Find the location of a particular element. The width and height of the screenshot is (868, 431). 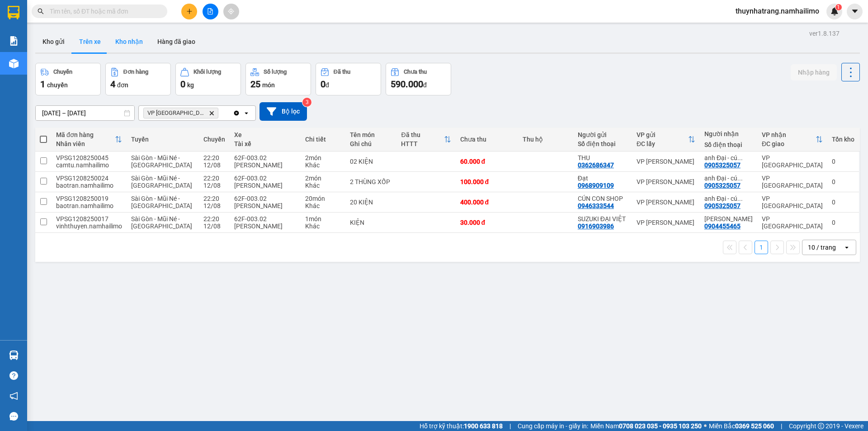

div: 0916903986 is located at coordinates (596, 226).